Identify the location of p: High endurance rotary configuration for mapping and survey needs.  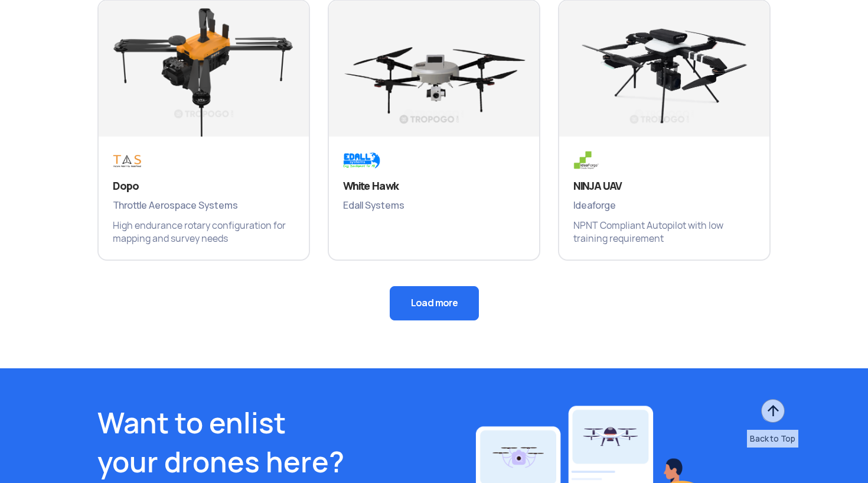
(204, 232).